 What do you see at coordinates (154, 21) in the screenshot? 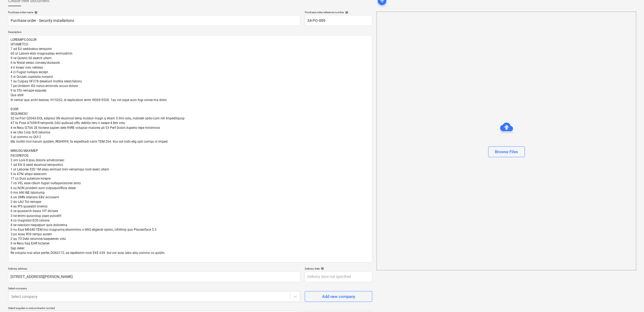
I see `input: Document name` at bounding box center [154, 21].